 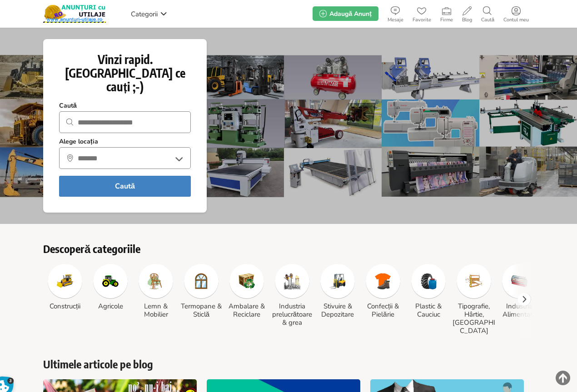 I want to click on h3: Termopane & Sticlă, so click(x=201, y=310).